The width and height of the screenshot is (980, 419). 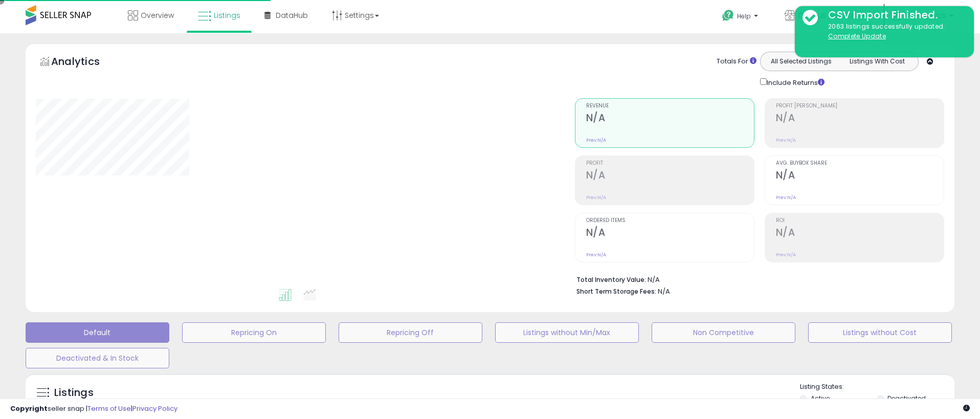 I want to click on span: Listings, so click(x=227, y=15).